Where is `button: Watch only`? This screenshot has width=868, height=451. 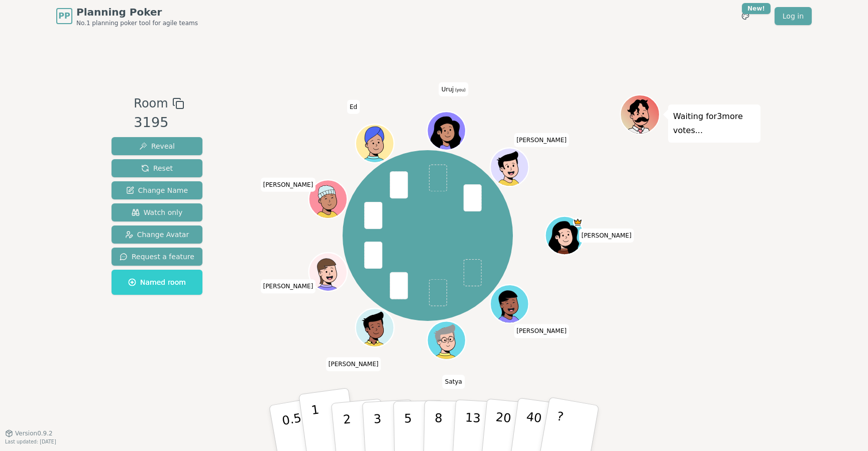
button: Watch only is located at coordinates (157, 213).